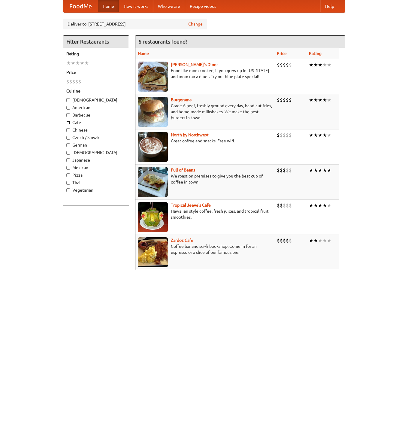 This screenshot has height=425, width=408. What do you see at coordinates (169, 6) in the screenshot?
I see `a: Who we are` at bounding box center [169, 6].